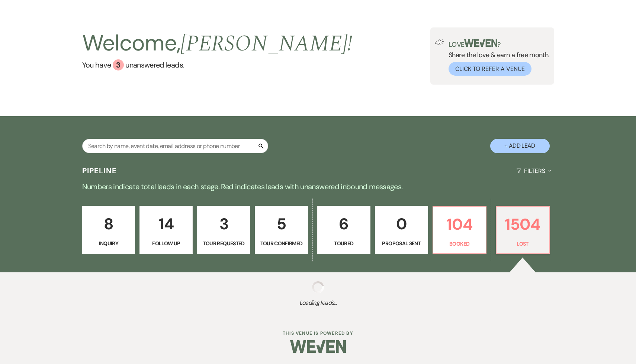 The height and width of the screenshot is (364, 636). What do you see at coordinates (523, 224) in the screenshot?
I see `p: 1504` at bounding box center [523, 224].